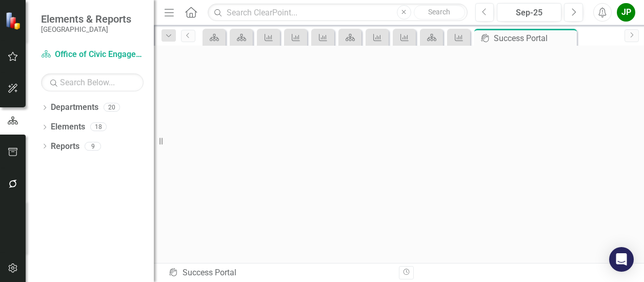 The width and height of the screenshot is (644, 282). I want to click on div: 20, so click(112, 107).